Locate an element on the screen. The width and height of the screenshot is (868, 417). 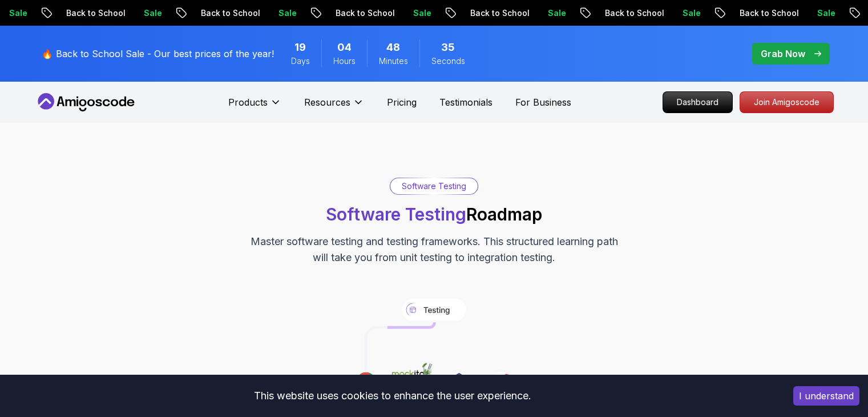
span: Seconds is located at coordinates (448, 61).